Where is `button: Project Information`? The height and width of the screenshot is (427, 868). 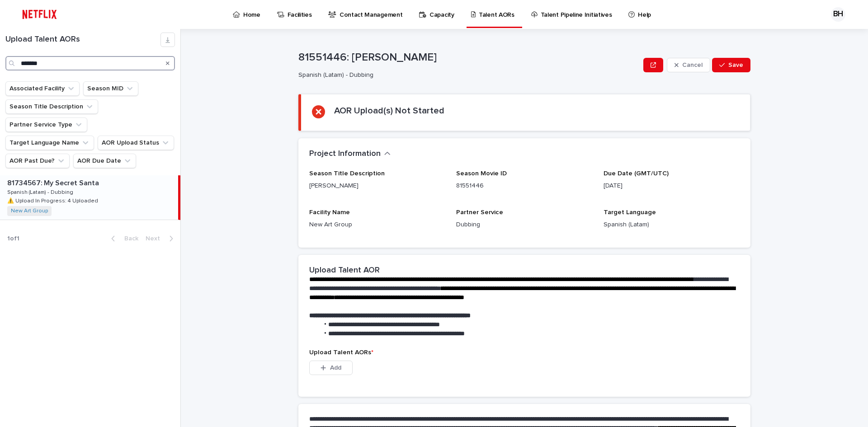 button: Project Information is located at coordinates (350, 154).